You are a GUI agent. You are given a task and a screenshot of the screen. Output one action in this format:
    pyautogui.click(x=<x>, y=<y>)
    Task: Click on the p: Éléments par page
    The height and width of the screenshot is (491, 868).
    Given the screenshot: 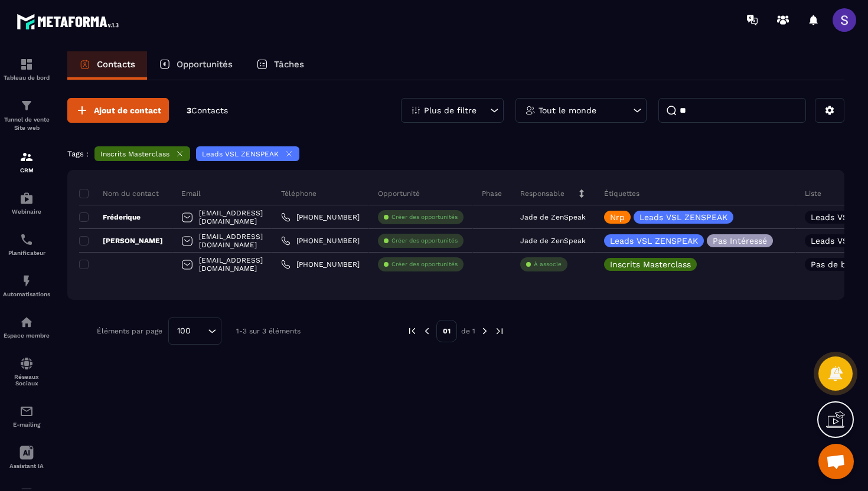 What is the action you would take?
    pyautogui.click(x=129, y=331)
    